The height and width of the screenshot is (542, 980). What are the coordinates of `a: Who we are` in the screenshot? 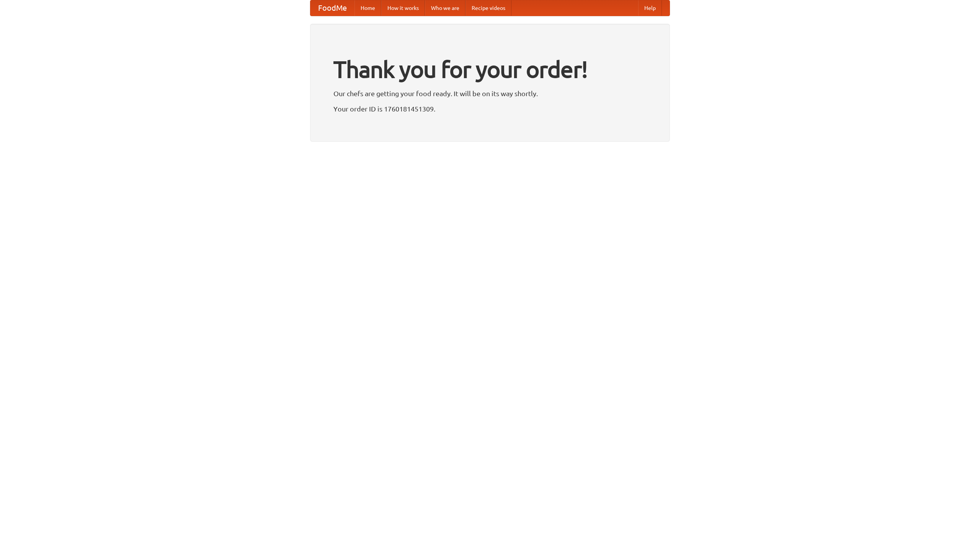 It's located at (446, 8).